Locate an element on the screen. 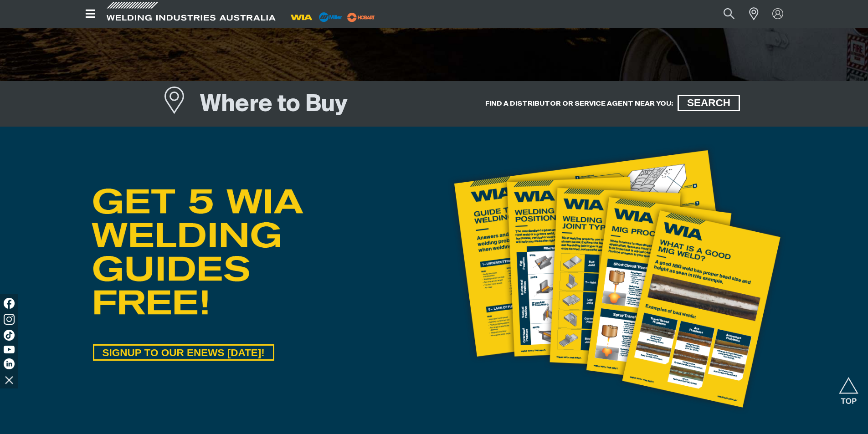 Image resolution: width=868 pixels, height=434 pixels. img: YouTube is located at coordinates (9, 349).